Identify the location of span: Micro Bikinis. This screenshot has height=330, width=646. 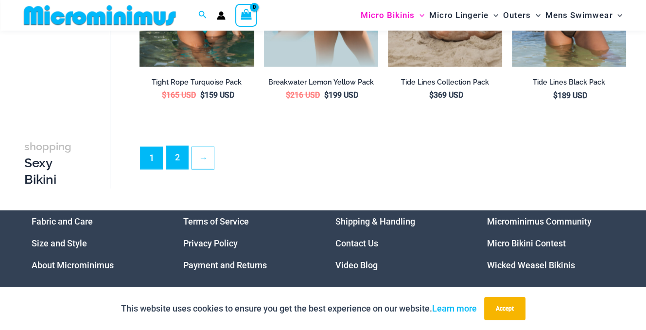
(387, 15).